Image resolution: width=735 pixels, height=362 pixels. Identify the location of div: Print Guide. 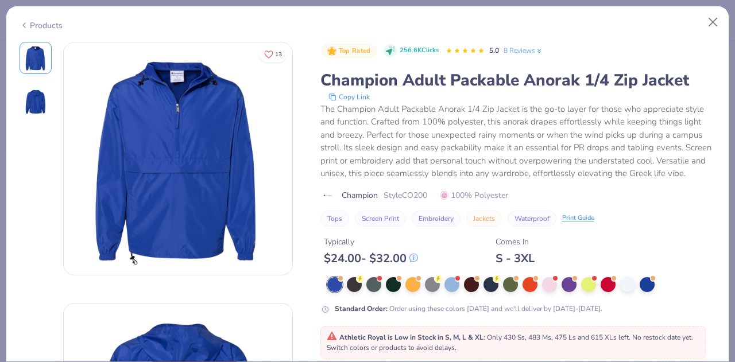
(578, 218).